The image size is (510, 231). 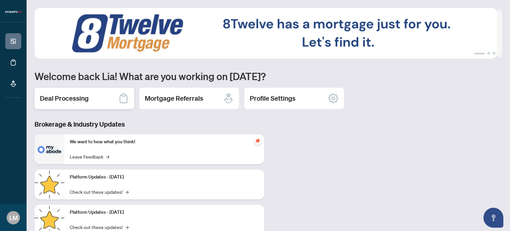 What do you see at coordinates (13, 12) in the screenshot?
I see `img: logo` at bounding box center [13, 12].